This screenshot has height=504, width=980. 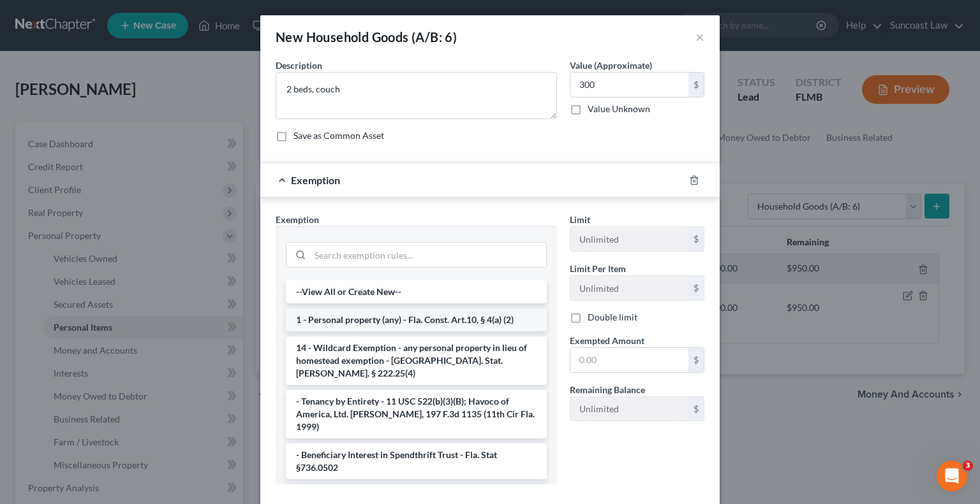 What do you see at coordinates (968, 466) in the screenshot?
I see `span: 3` at bounding box center [968, 466].